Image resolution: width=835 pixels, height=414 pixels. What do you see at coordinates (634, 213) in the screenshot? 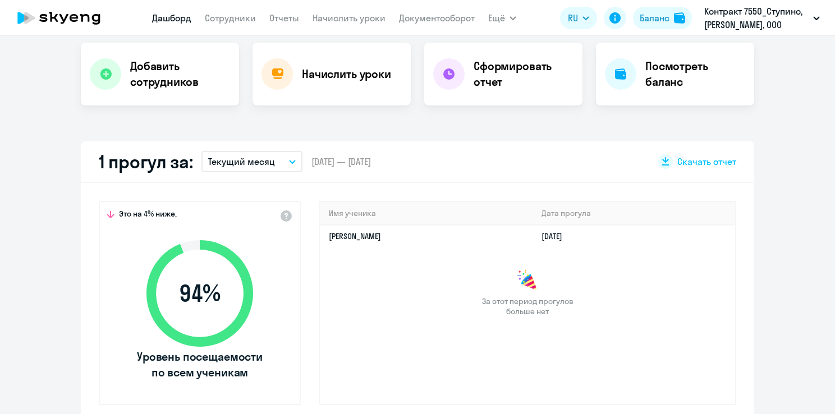
I see `th: Дата прогула` at bounding box center [634, 213].